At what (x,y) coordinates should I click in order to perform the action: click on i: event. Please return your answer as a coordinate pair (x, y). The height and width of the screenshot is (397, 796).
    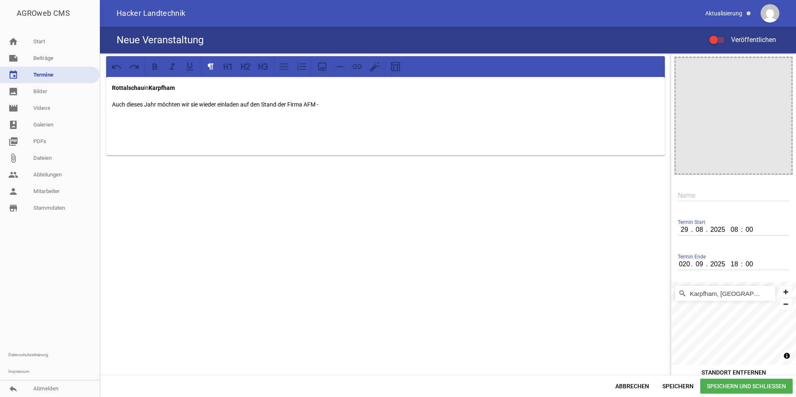
    Looking at the image, I should click on (13, 75).